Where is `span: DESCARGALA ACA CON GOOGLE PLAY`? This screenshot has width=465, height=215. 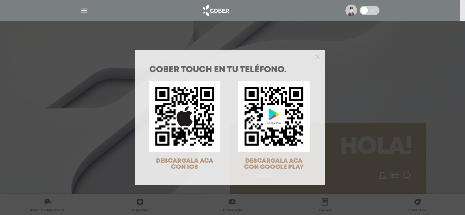
span: DESCARGALA ACA CON GOOGLE PLAY is located at coordinates (274, 164).